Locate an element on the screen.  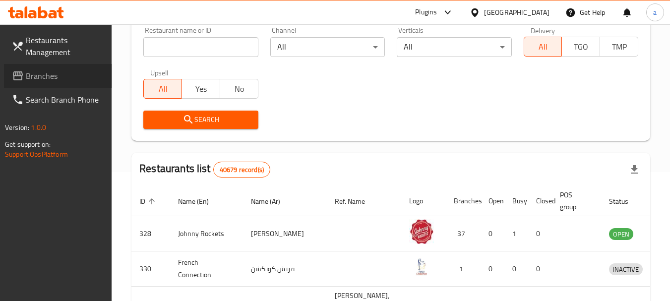
button: No is located at coordinates (239, 89).